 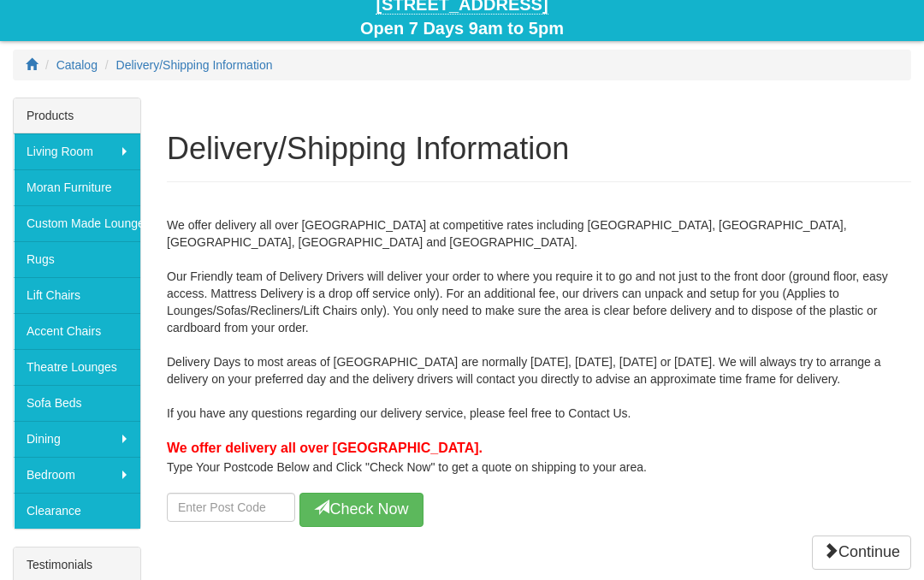 I want to click on a: Bedroom, so click(x=77, y=475).